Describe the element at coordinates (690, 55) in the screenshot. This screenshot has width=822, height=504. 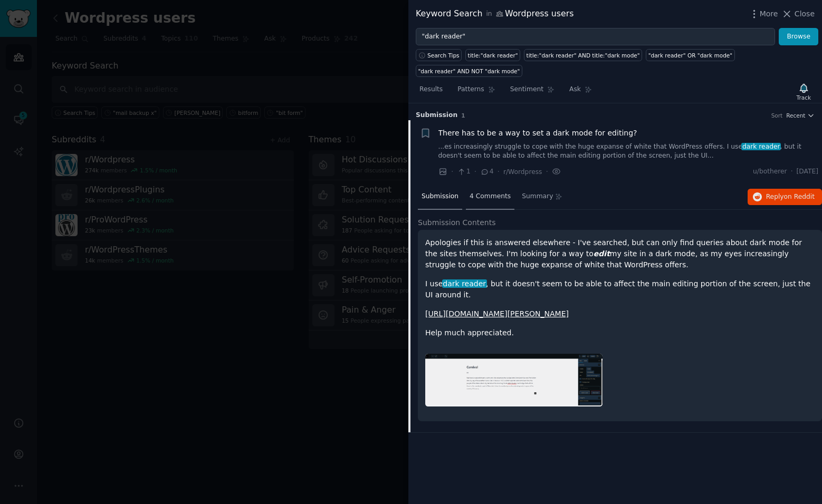
I see `div: "dark reader" OR "dark mode"` at that location.